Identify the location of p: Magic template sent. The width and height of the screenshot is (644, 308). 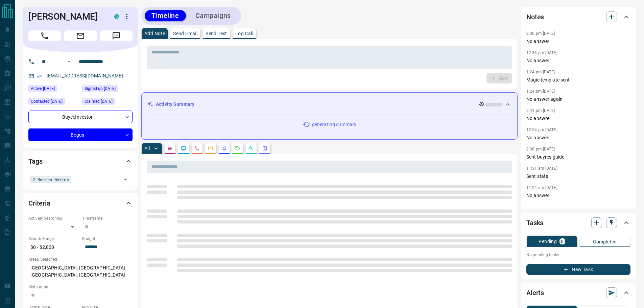
(579, 80).